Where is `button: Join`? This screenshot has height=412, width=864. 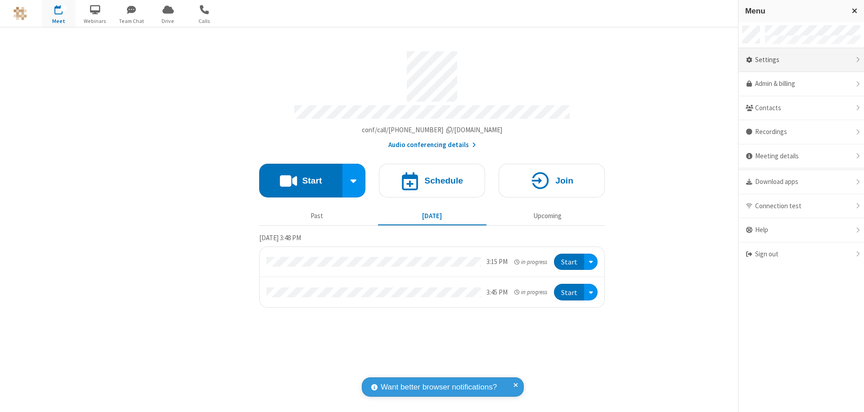
button: Join is located at coordinates (552, 180).